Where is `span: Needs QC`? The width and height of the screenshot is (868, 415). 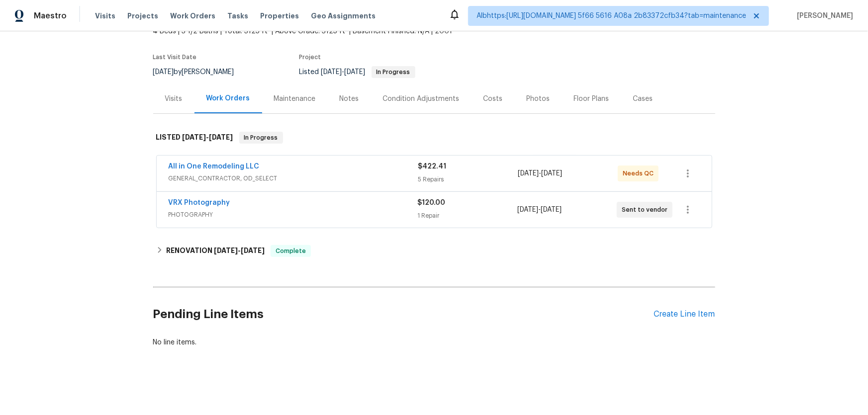
span: Needs QC is located at coordinates (640, 173).